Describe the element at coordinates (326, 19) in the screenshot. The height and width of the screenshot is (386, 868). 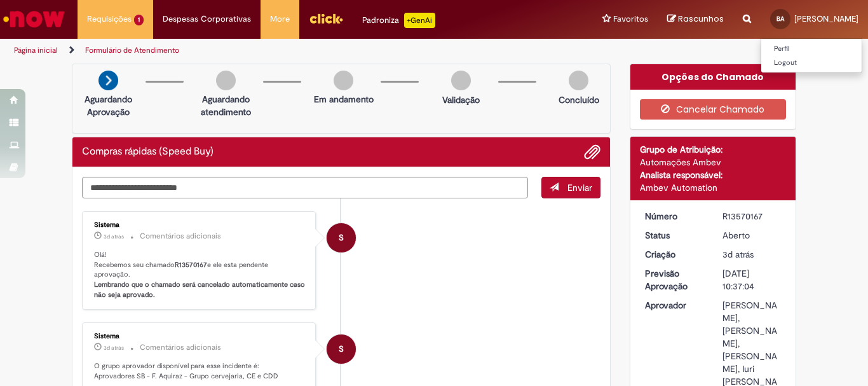
I see `img: click_logo_yellow_360x200.png` at that location.